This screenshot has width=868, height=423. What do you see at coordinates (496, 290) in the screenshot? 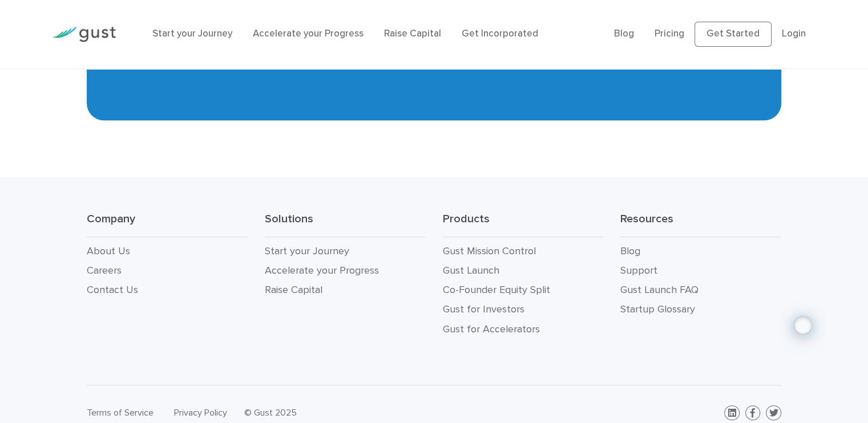
I see `a: Co-Founder Equity Split` at bounding box center [496, 290].